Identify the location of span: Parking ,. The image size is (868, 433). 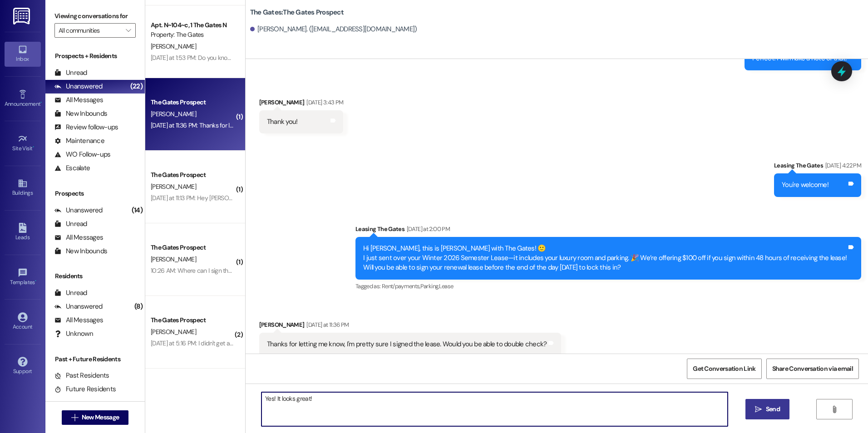
(429, 285).